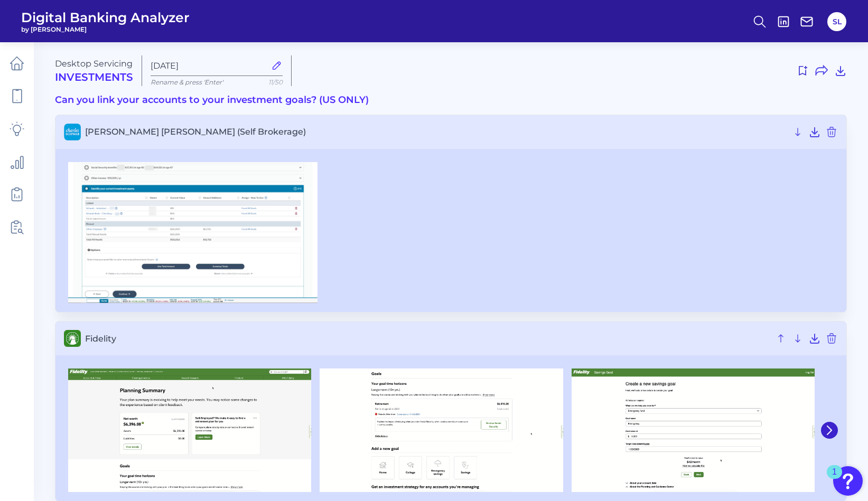 The width and height of the screenshot is (868, 501). What do you see at coordinates (834, 479) in the screenshot?
I see `div: 1` at bounding box center [834, 479].